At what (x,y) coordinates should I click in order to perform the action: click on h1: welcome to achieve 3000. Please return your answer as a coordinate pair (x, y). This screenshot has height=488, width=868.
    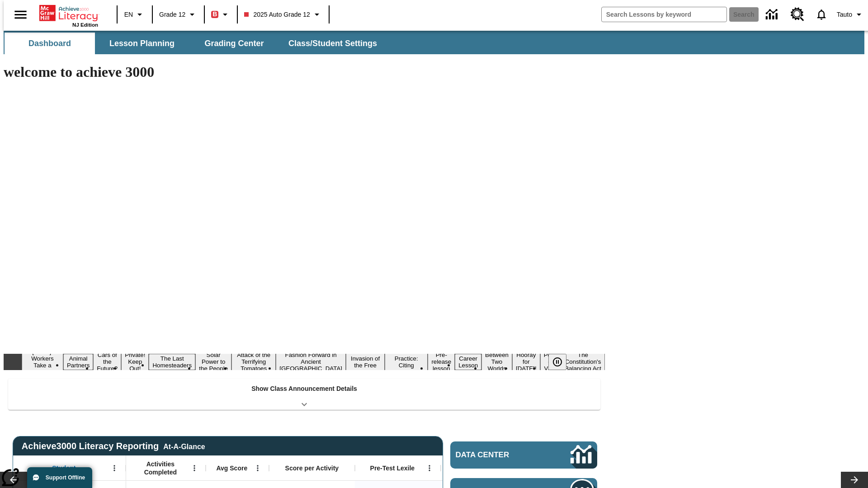
    Looking at the image, I should click on (305, 72).